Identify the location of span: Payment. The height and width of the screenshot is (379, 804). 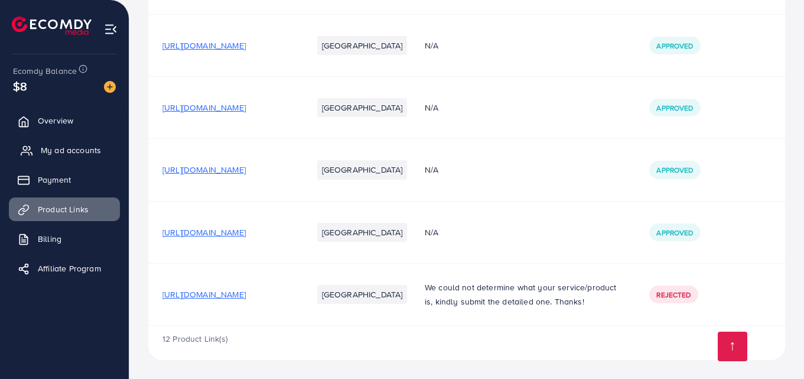
(54, 180).